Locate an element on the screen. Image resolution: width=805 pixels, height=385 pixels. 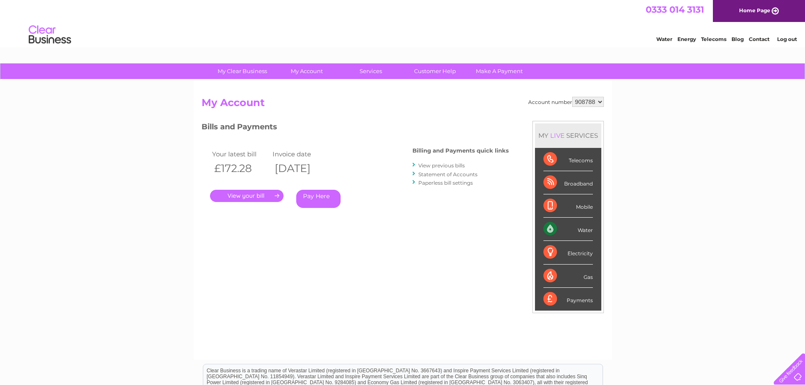
a: Make A Payment is located at coordinates (499, 71).